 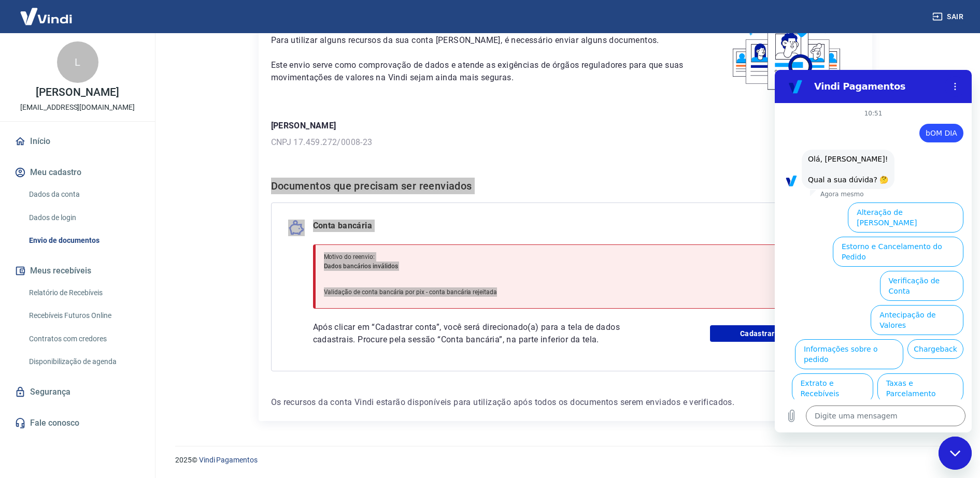 I want to click on p: CNPJ 17.459.272/0008-23, so click(x=565, y=142).